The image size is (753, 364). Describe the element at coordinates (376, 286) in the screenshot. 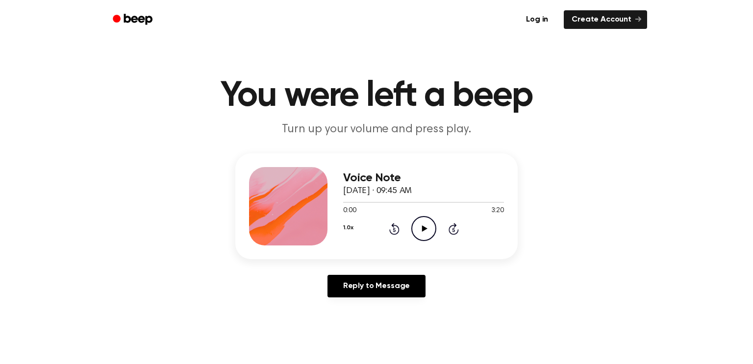

I see `a: Reply to Message` at that location.